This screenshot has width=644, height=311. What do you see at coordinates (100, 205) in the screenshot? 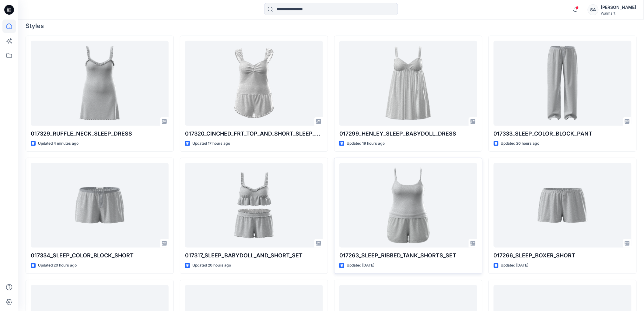
I see `a: 017334_SLEEP_COLOR_BLOCK_SHORT` at bounding box center [100, 205].